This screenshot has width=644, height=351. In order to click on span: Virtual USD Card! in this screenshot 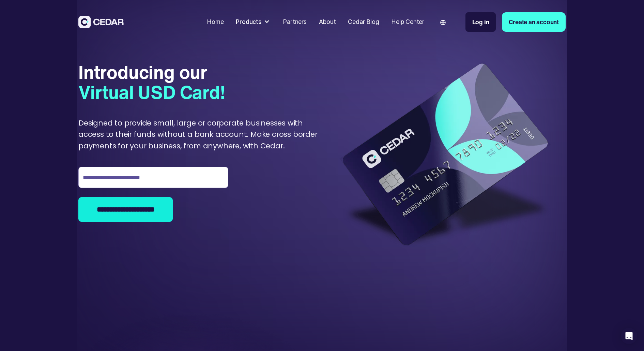, I will do `click(152, 91)`.